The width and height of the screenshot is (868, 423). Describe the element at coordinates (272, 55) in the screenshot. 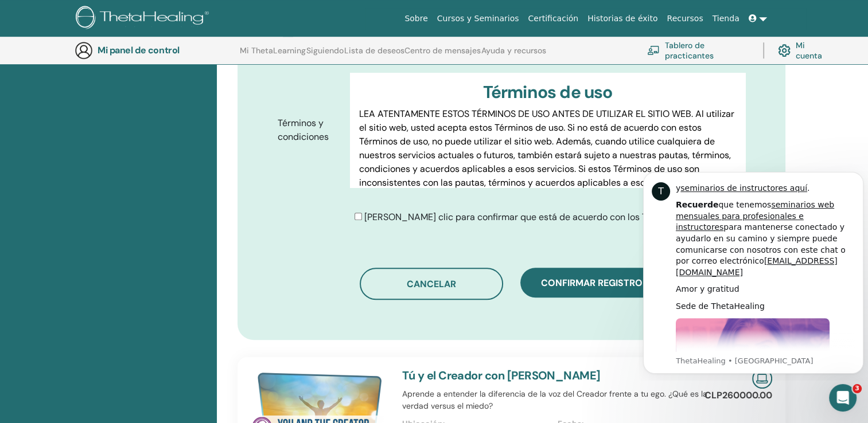

I see `a: Mi ThetaLearning` at that location.